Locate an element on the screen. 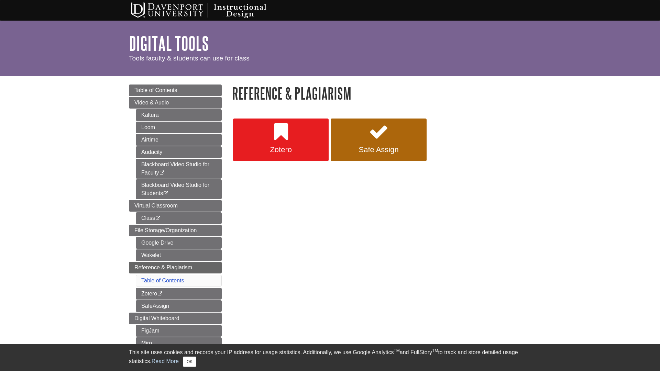 The width and height of the screenshot is (660, 371). a: Reference & Plagiarism is located at coordinates (175, 268).